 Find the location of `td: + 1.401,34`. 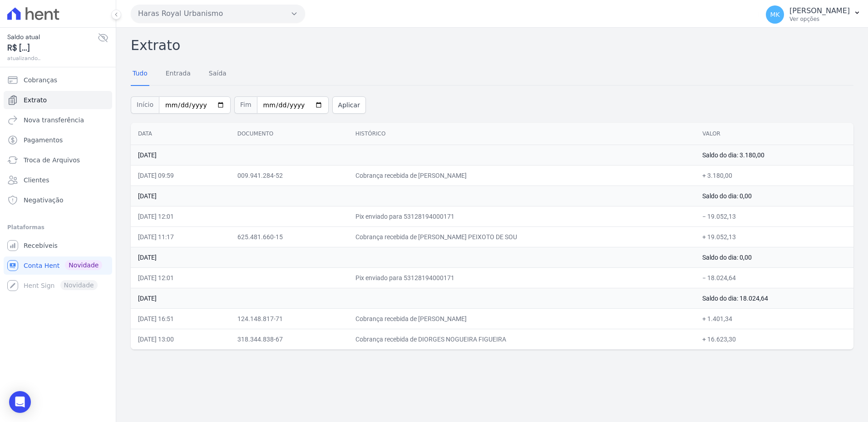

td: + 1.401,34 is located at coordinates (775, 318).